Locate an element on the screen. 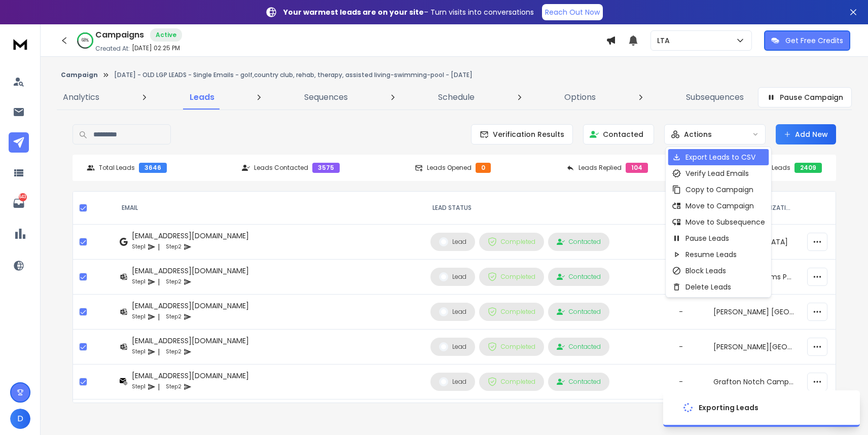 Image resolution: width=868 pixels, height=435 pixels. button: Campaign is located at coordinates (79, 75).